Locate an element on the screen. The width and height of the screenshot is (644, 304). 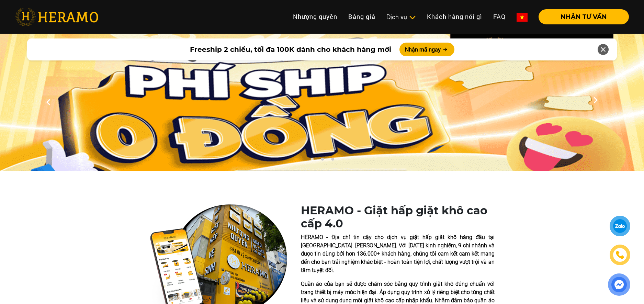
a: NHẬN TƯ VẤN is located at coordinates (581, 17).